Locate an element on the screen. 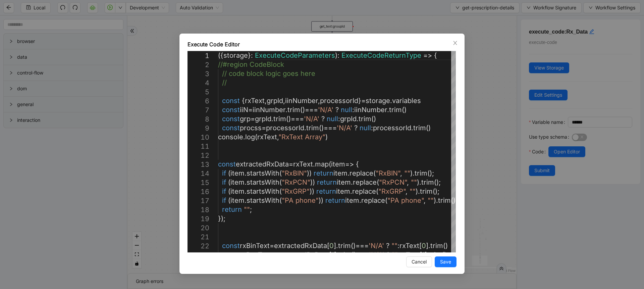 The width and height of the screenshot is (644, 289). button: Close is located at coordinates (456, 43).